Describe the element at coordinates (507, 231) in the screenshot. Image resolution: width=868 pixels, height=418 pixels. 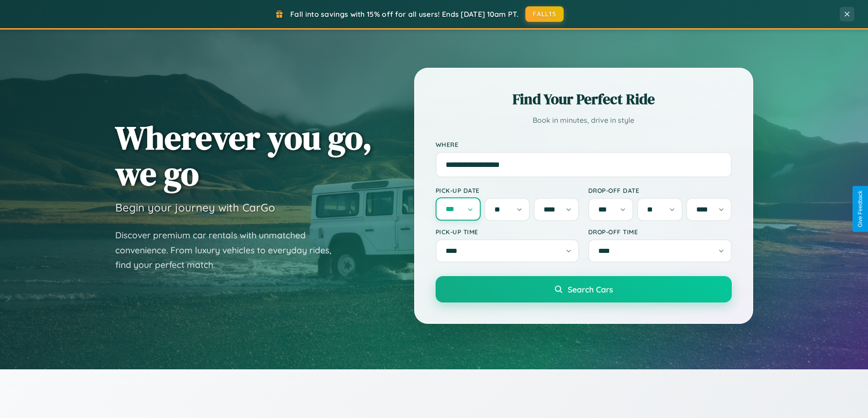
I see `label: Pick-up Time` at that location.